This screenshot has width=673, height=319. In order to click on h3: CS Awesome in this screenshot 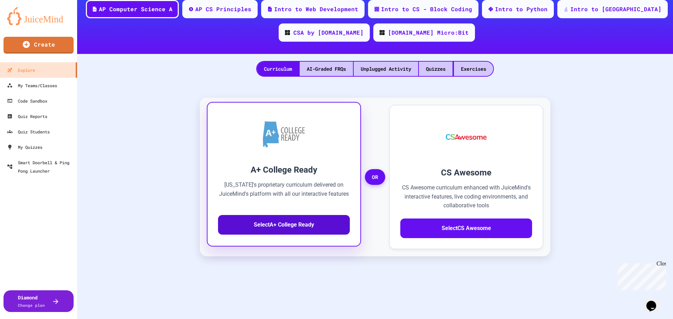, I will do `click(466, 173)`.